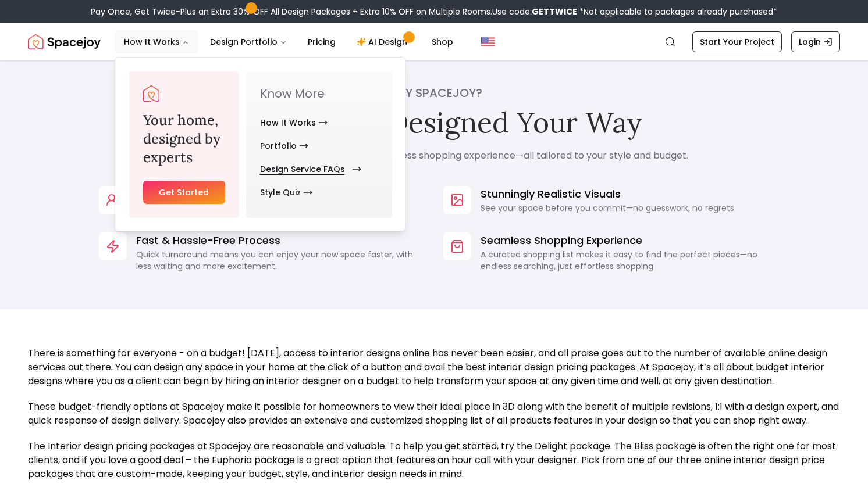 This screenshot has height=498, width=868. What do you see at coordinates (249, 42) in the screenshot?
I see `button: Design Portfolio` at bounding box center [249, 42].